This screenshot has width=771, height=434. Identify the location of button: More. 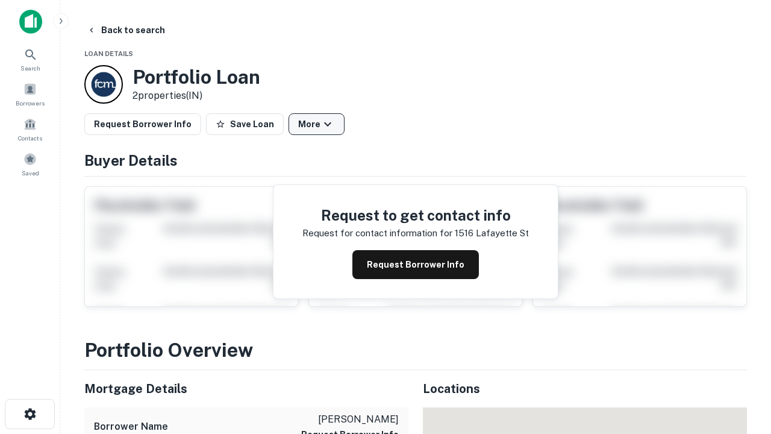
(316, 124).